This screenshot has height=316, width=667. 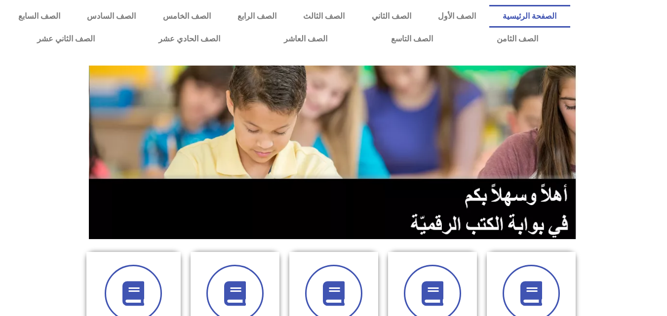 I want to click on a: الصف التاسع, so click(x=412, y=39).